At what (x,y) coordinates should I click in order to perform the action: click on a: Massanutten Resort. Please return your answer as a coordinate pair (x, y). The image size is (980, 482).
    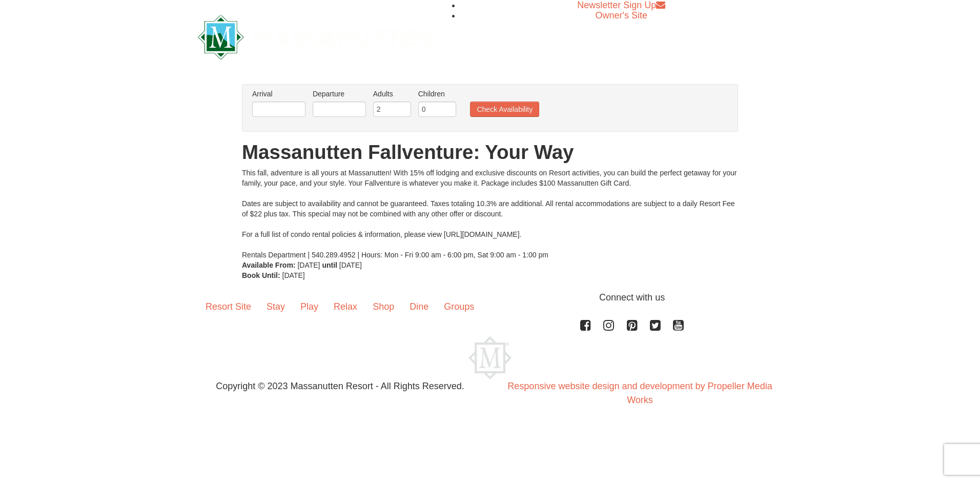
    Looking at the image, I should click on (315, 35).